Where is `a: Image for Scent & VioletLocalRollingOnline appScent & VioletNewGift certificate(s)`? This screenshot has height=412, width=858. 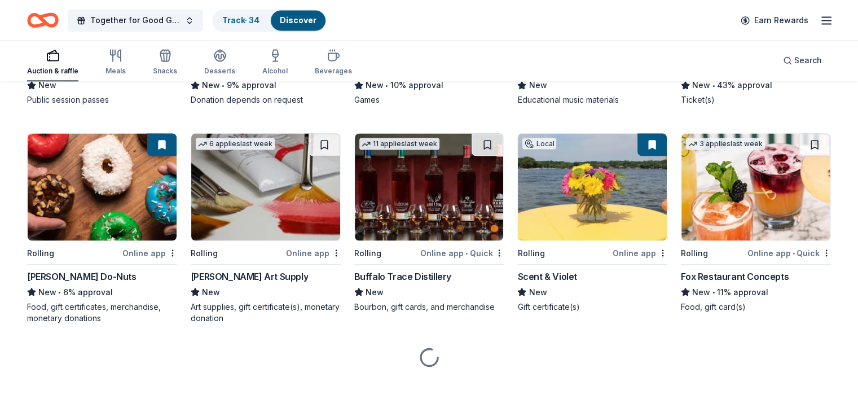 a: Image for Scent & VioletLocalRollingOnline appScent & VioletNewGift certificate(s) is located at coordinates (592, 222).